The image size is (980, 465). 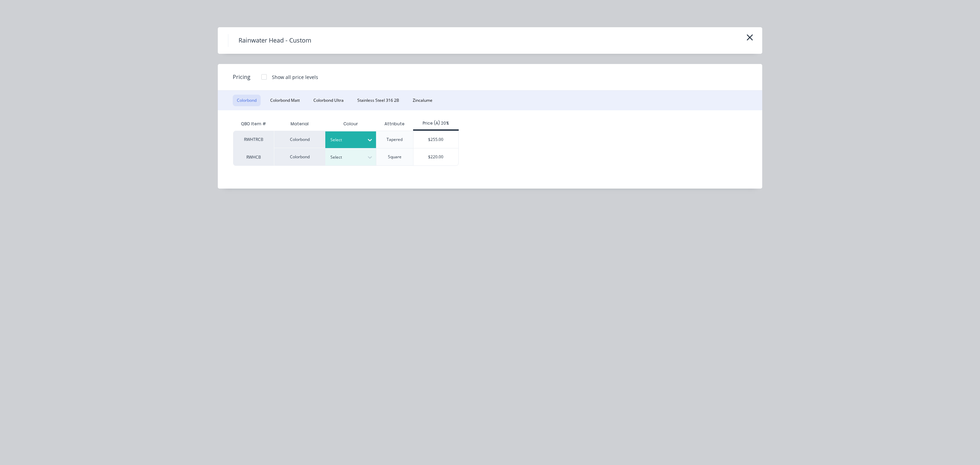 What do you see at coordinates (436, 124) in the screenshot?
I see `div: Price (A) 20%` at bounding box center [436, 124].